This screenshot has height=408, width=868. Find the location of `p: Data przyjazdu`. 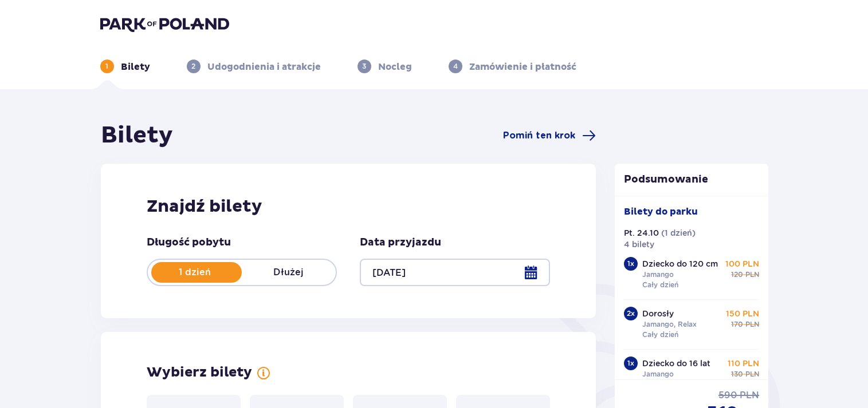

p: Data przyjazdu is located at coordinates (401, 242).